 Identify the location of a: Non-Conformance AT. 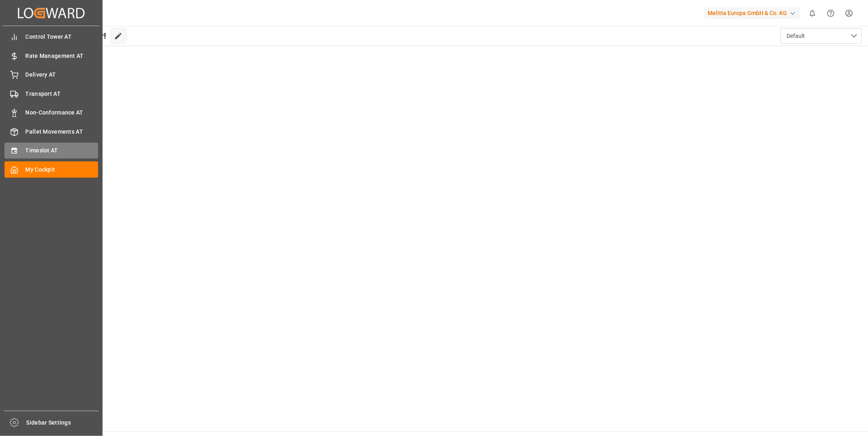
(51, 112).